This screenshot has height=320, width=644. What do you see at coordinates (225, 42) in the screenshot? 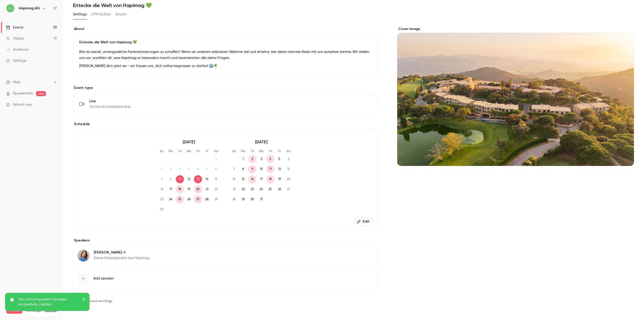
I see `p: Entecke die Welt von Hapimag 💚` at bounding box center [225, 42].